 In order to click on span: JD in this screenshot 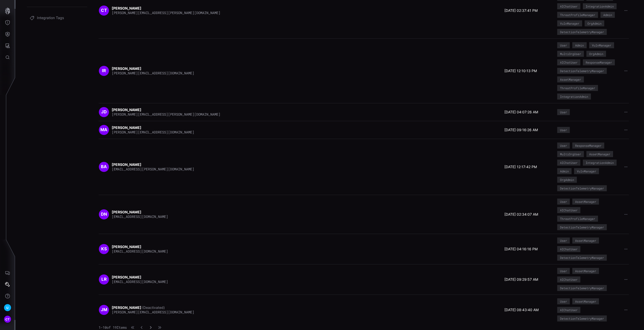, I will do `click(104, 112)`.